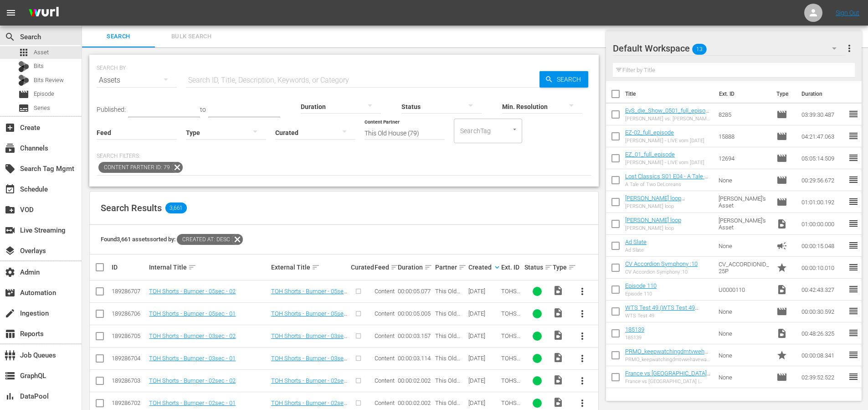 This screenshot has width=868, height=410. What do you see at coordinates (783, 246) in the screenshot?
I see `span: Ad` at bounding box center [783, 246].